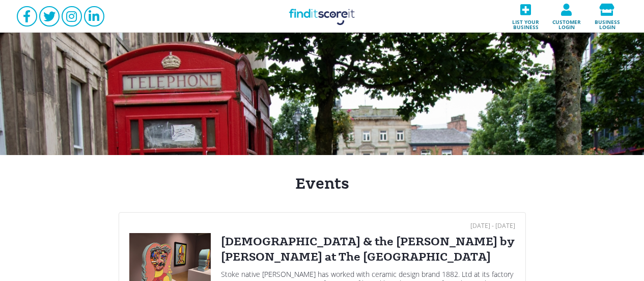 This screenshot has height=281, width=644. Describe the element at coordinates (567, 22) in the screenshot. I see `span: Customer login` at that location.